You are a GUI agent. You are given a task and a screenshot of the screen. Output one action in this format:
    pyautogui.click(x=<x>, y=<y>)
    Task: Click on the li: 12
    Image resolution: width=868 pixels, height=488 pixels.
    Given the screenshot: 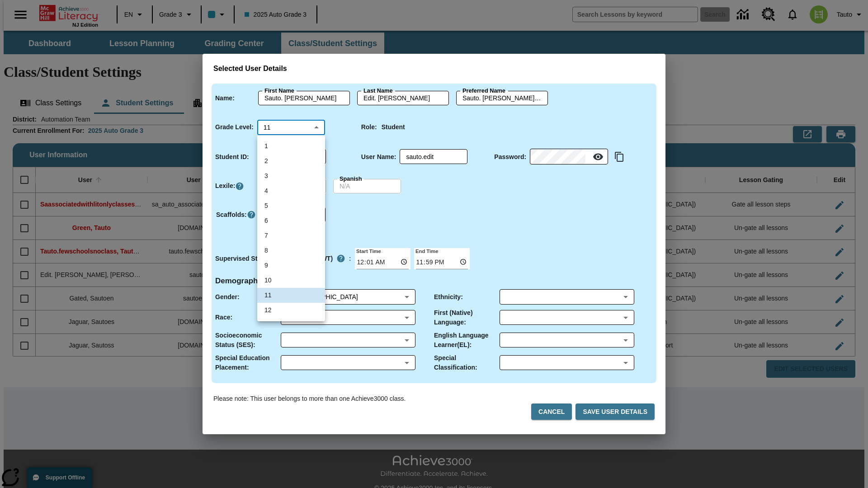 What is the action you would take?
    pyautogui.click(x=291, y=310)
    